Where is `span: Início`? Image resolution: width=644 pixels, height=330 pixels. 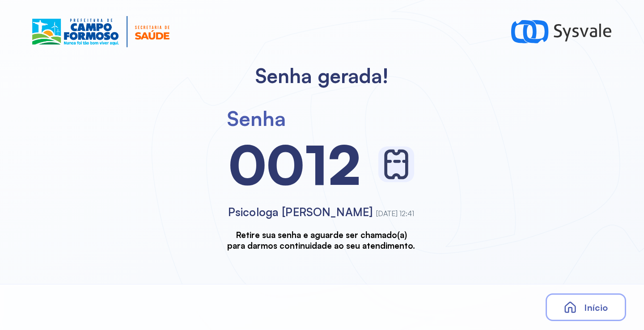 span: Início is located at coordinates (595, 307).